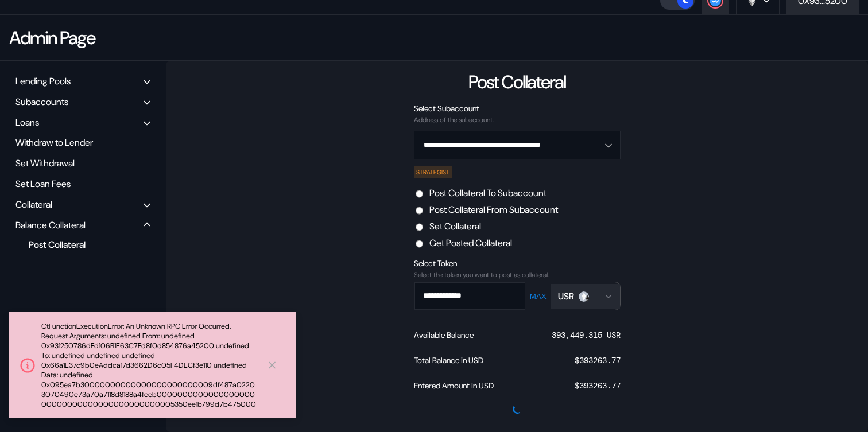 Image resolution: width=868 pixels, height=432 pixels. Describe the element at coordinates (586, 335) in the screenshot. I see `div: 393,449.315 USR` at that location.